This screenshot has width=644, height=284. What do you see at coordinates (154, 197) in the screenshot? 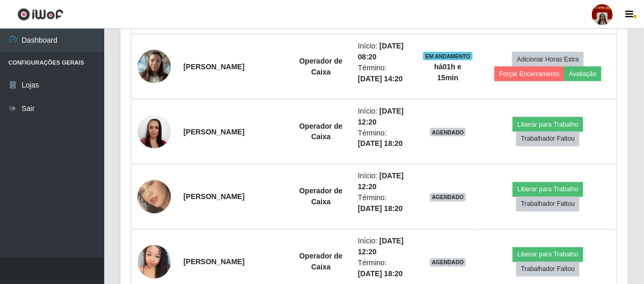
I see `img: 1725123414689.jpeg` at bounding box center [154, 197].